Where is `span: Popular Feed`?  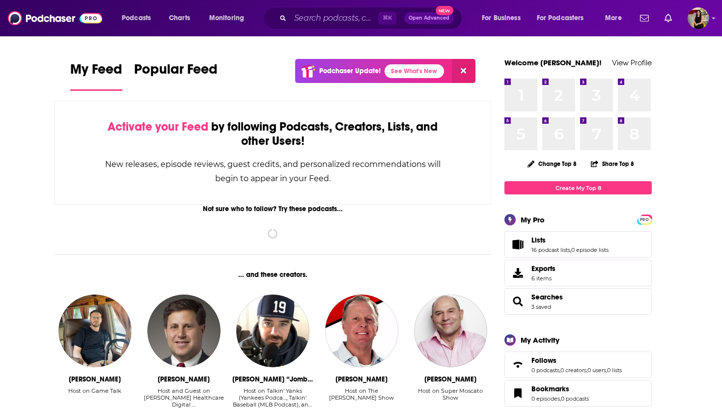 span: Popular Feed is located at coordinates (176, 72).